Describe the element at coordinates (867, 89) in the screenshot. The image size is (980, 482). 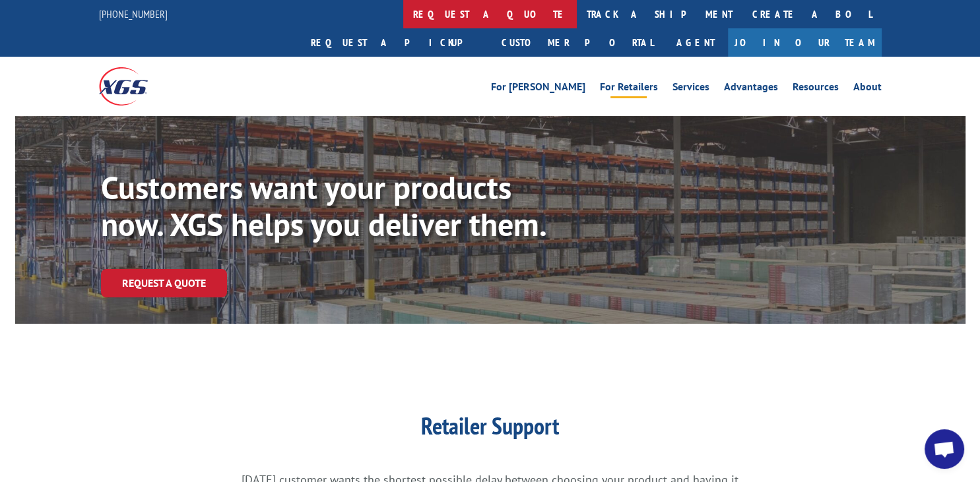
I see `a: About` at that location.